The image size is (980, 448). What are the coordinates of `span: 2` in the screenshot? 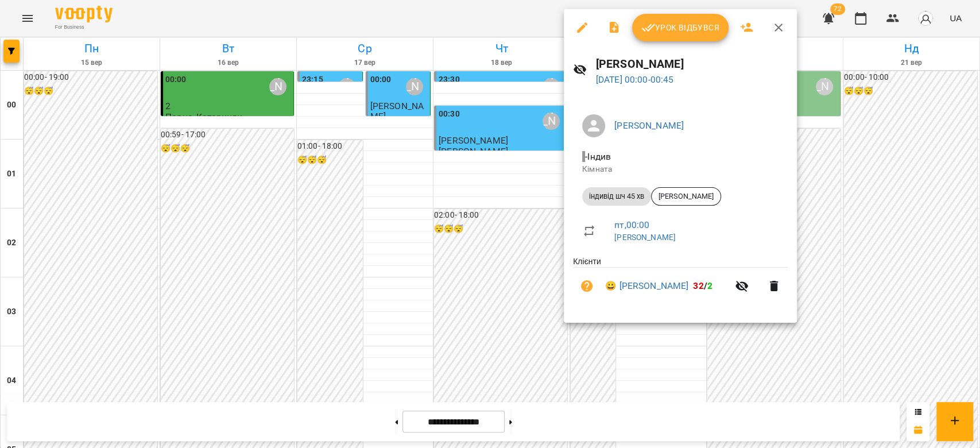 It's located at (710, 285).